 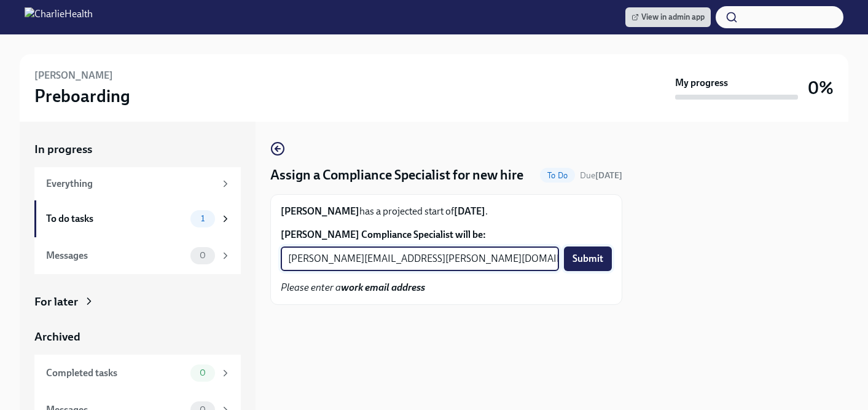 I want to click on a: For later, so click(x=138, y=302).